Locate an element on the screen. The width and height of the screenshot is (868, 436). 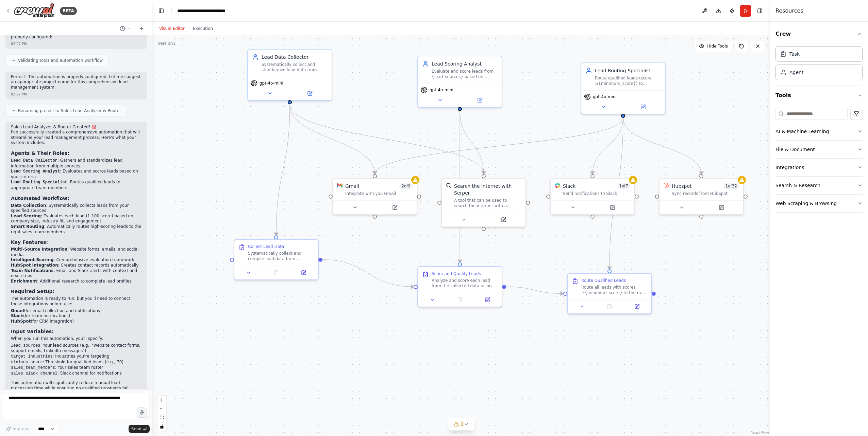
div: Route all leads with scores ≥{minimum_score} to the most appropriate sales team members from {sal... is located at coordinates (614, 290).